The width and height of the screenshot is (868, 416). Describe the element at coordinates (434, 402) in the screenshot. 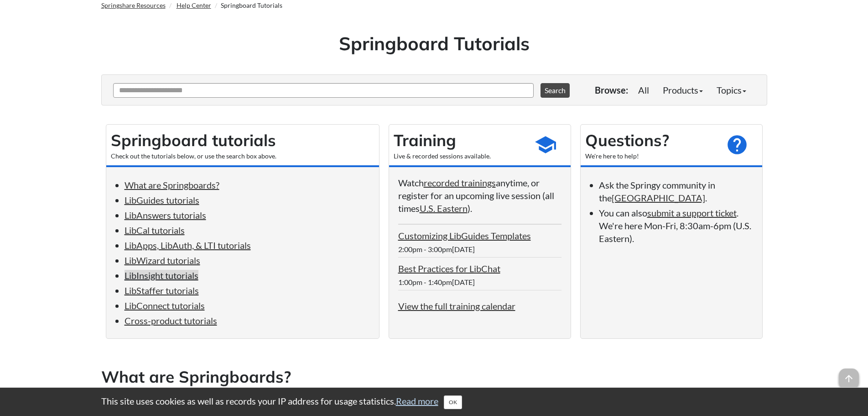

I see `div: This site uses cookies as well as records your IP address for usage statistics.` at that location.